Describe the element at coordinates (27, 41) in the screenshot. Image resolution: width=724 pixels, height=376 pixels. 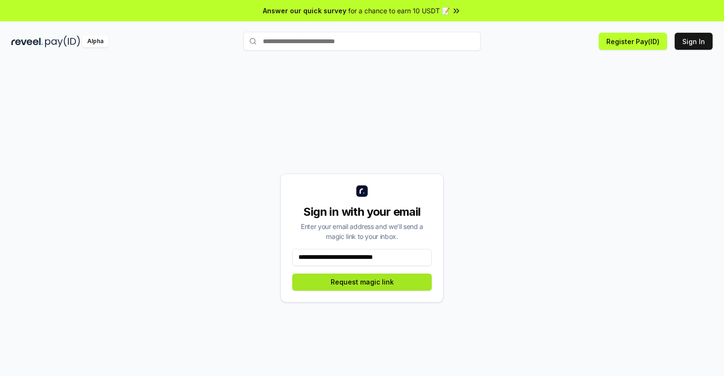
I see `img: reveel_dark` at that location.